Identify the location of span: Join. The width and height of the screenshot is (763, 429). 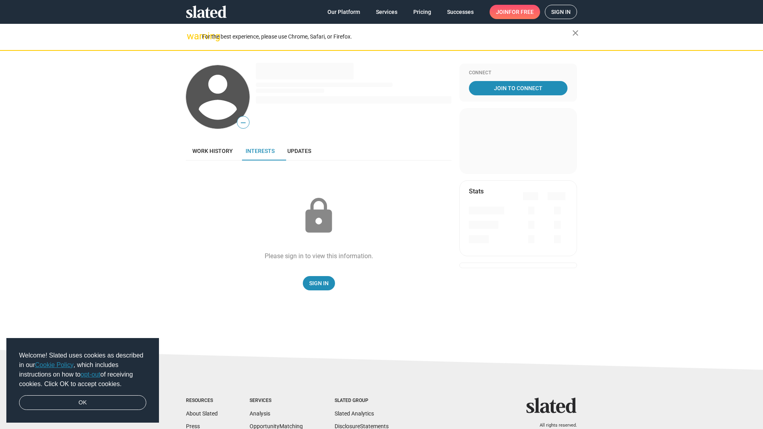
(515, 12).